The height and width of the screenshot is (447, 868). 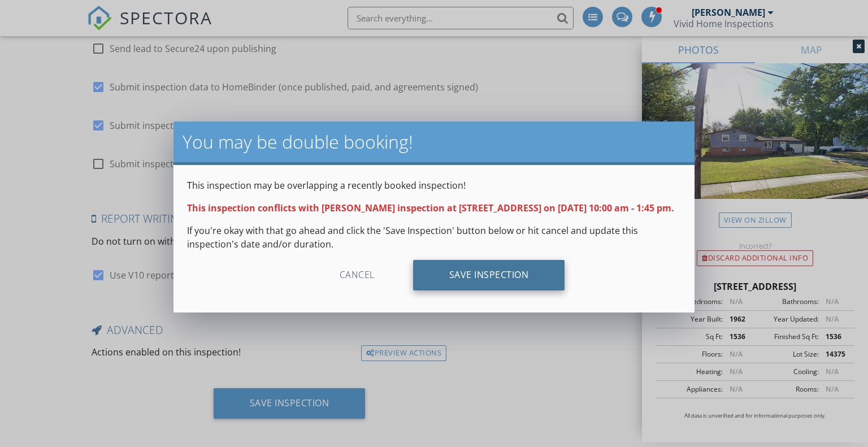 What do you see at coordinates (489, 275) in the screenshot?
I see `div: Save Inspection` at bounding box center [489, 275].